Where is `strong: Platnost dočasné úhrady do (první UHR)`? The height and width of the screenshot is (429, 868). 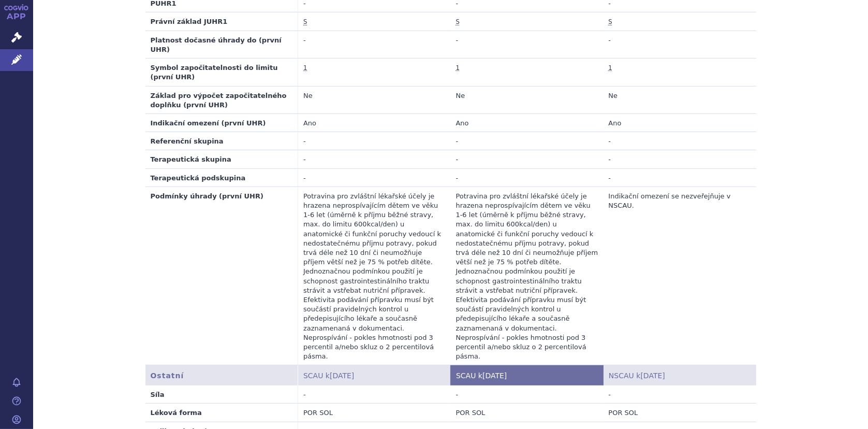
strong: Platnost dočasné úhrady do (první UHR) is located at coordinates (216, 44).